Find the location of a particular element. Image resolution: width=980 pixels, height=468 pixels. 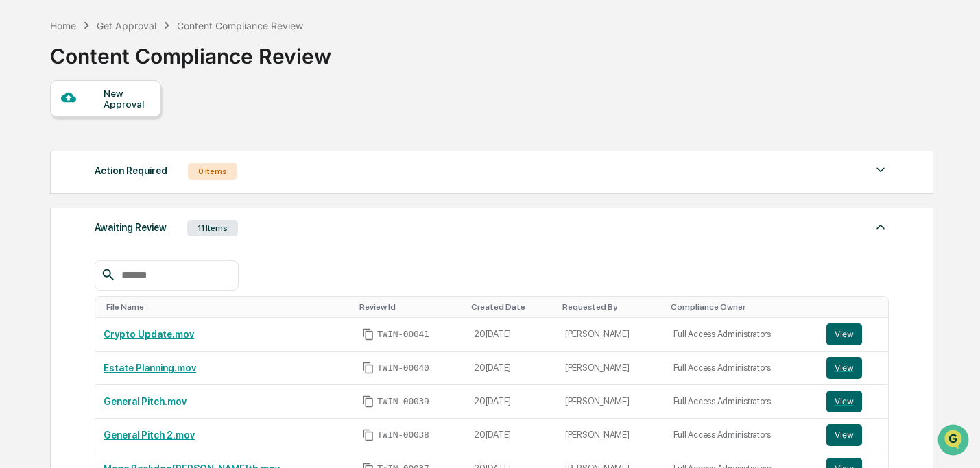

a: General Pitch.mov is located at coordinates (145, 402).